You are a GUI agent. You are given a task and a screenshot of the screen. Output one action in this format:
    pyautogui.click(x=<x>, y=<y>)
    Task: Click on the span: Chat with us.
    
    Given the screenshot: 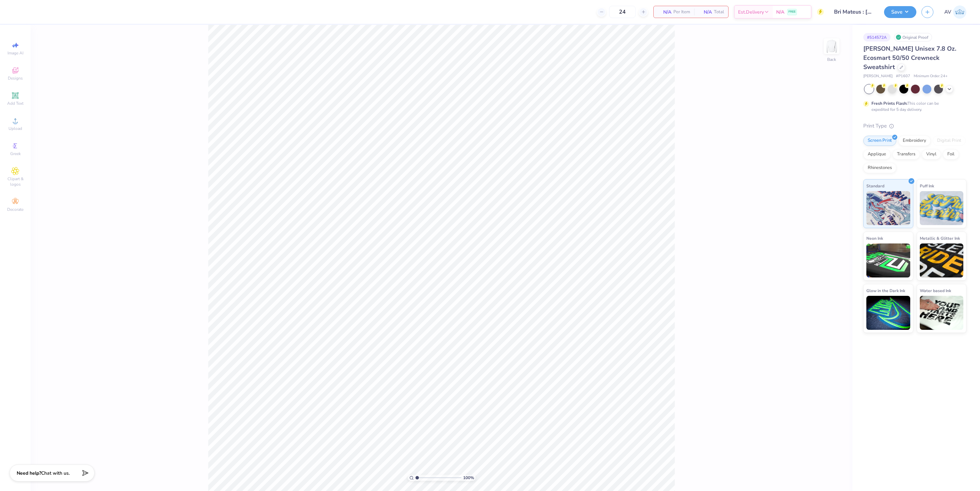 What is the action you would take?
    pyautogui.click(x=55, y=473)
    